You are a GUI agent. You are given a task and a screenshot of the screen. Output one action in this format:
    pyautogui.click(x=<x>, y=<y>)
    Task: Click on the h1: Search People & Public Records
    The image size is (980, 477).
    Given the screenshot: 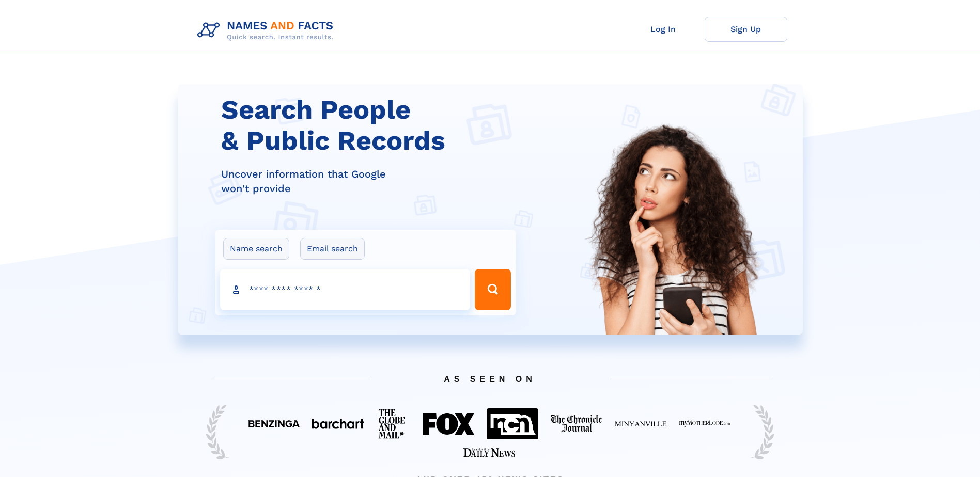 What is the action you would take?
    pyautogui.click(x=372, y=125)
    